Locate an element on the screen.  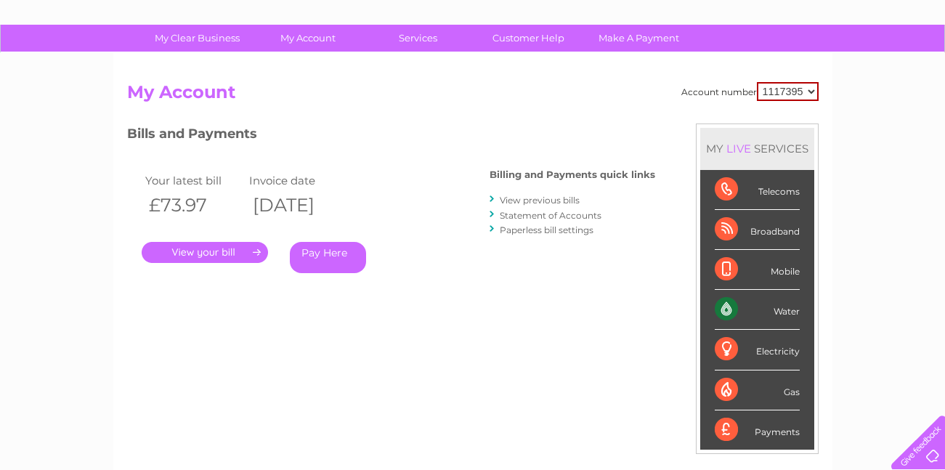
img: logo.png is located at coordinates (70, 60).